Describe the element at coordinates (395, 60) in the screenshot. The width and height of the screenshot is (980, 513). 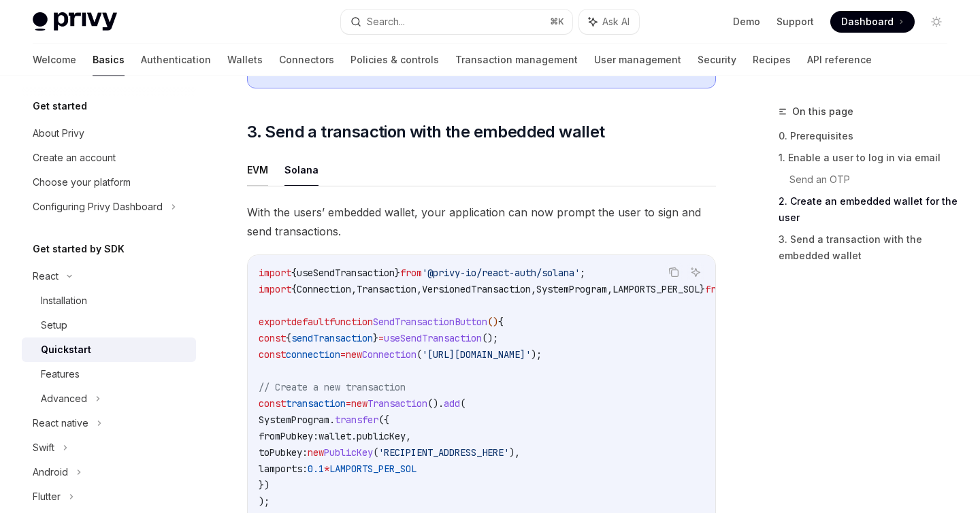
I see `a: Policies & controls` at that location.